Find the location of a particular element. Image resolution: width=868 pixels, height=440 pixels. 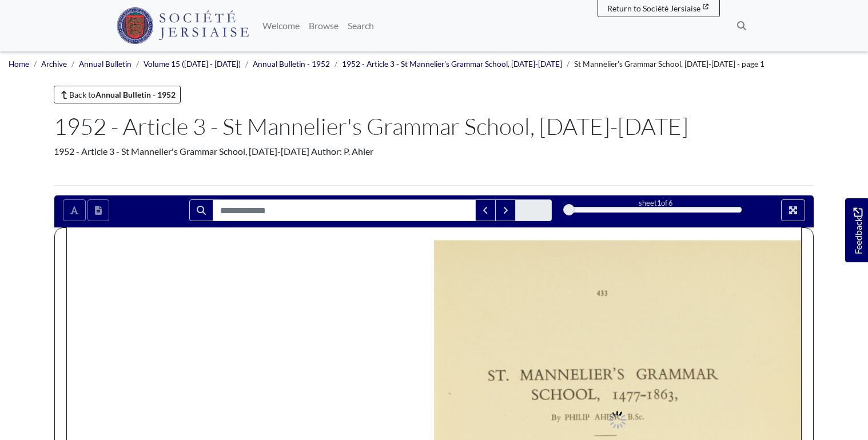

a: Société Jersiaise logo is located at coordinates (183, 26).